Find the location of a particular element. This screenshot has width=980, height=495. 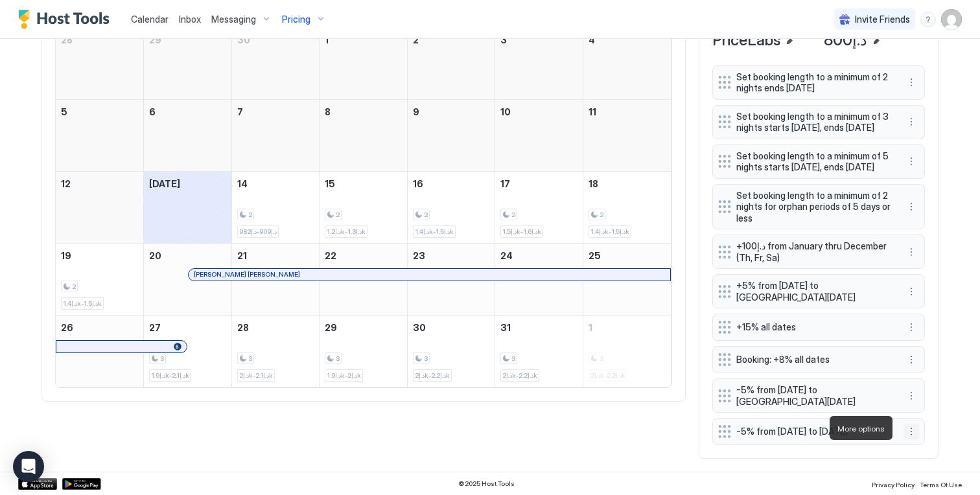

span: 15 is located at coordinates (330, 183).